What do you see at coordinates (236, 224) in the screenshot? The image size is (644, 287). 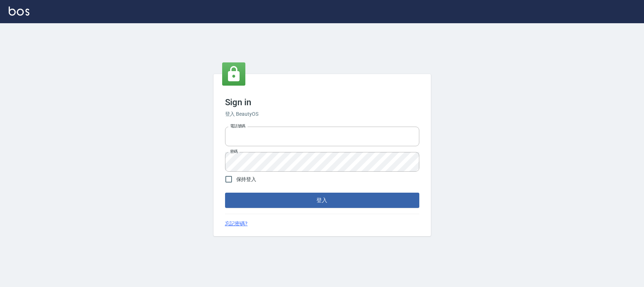 I see `a: 忘記密碼?` at bounding box center [236, 224].